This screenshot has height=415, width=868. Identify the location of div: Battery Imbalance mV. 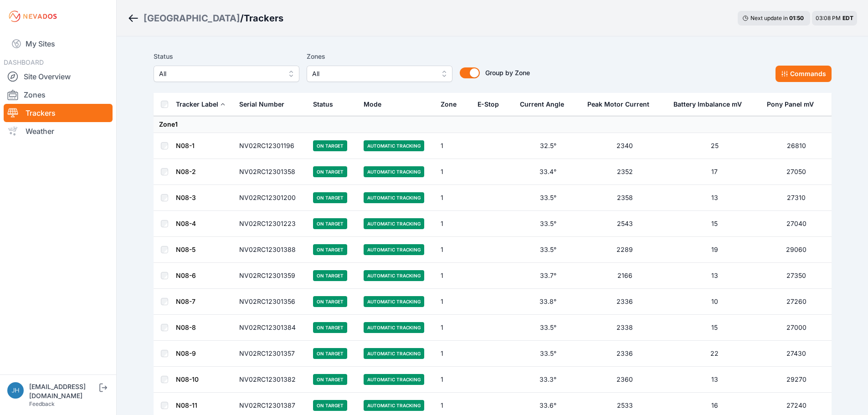
(708, 104).